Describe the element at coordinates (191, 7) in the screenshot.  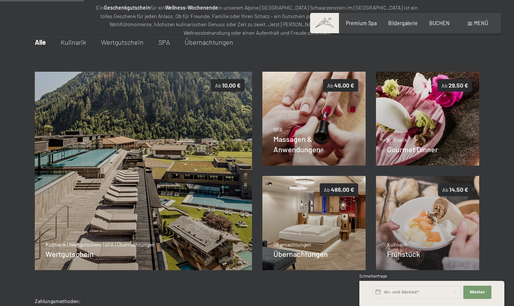
I see `strong: Wellness-Wochenende` at that location.